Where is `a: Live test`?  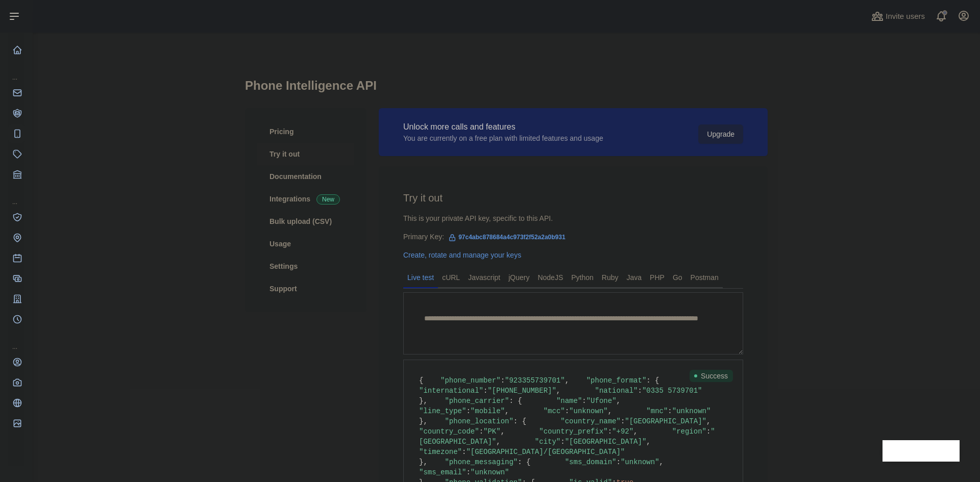
a: Live test is located at coordinates (421, 278).